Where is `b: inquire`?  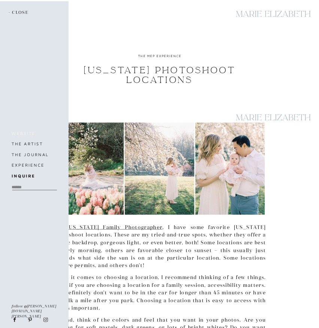
b: inquire is located at coordinates (23, 176).